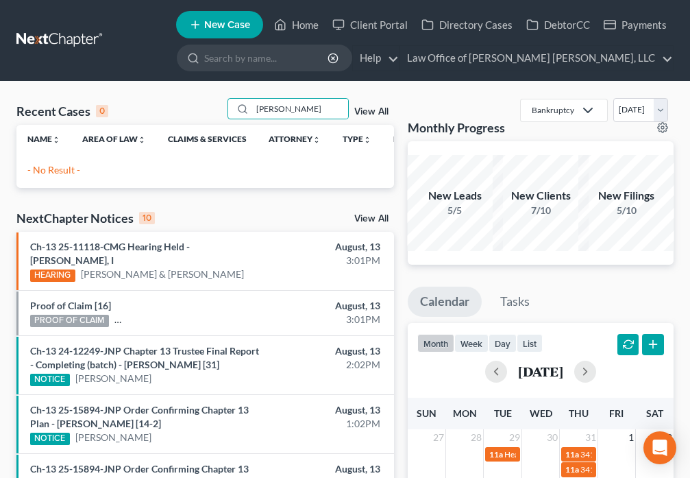 This screenshot has width=690, height=478. Describe the element at coordinates (553, 110) in the screenshot. I see `div: Bankruptcy` at that location.